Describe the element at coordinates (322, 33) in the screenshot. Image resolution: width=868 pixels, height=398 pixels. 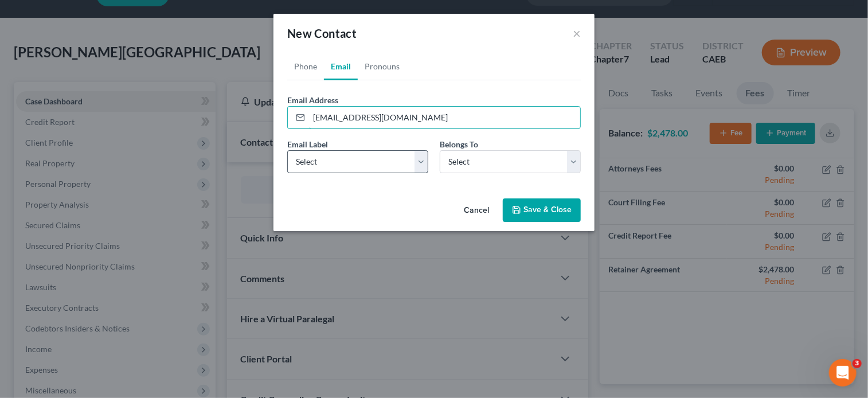
I see `span: New Contact` at that location.